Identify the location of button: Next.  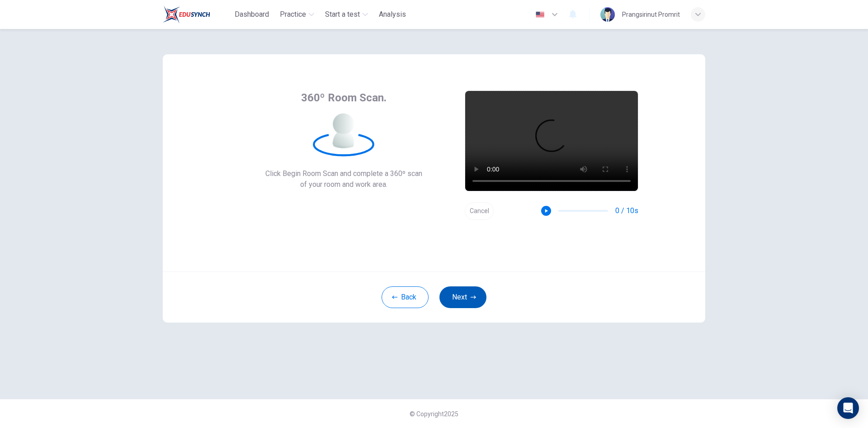
(463, 298).